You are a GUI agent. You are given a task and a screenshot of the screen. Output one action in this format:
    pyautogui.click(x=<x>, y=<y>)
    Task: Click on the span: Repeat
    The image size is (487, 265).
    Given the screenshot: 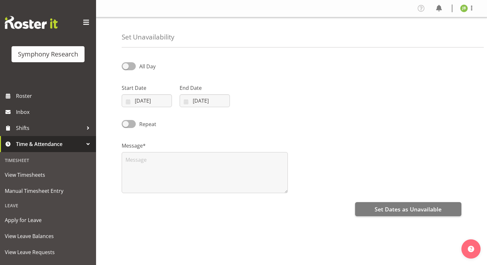 What is the action you would take?
    pyautogui.click(x=146, y=124)
    